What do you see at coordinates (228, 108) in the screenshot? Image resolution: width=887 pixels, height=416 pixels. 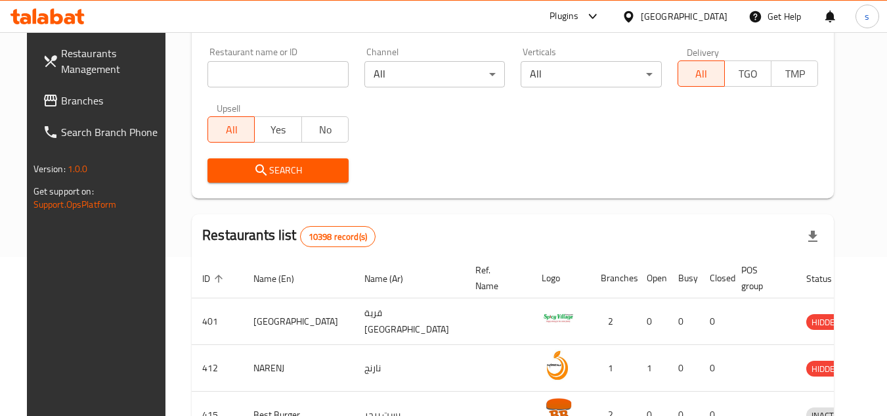 I see `label: Upsell` at bounding box center [228, 108].